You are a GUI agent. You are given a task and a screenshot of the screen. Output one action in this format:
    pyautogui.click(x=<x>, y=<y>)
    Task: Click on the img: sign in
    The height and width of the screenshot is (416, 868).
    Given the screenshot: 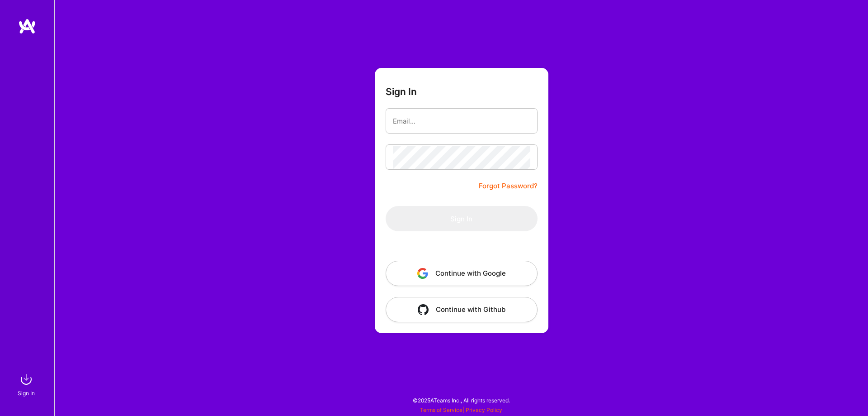 What is the action you would take?
    pyautogui.click(x=26, y=379)
    